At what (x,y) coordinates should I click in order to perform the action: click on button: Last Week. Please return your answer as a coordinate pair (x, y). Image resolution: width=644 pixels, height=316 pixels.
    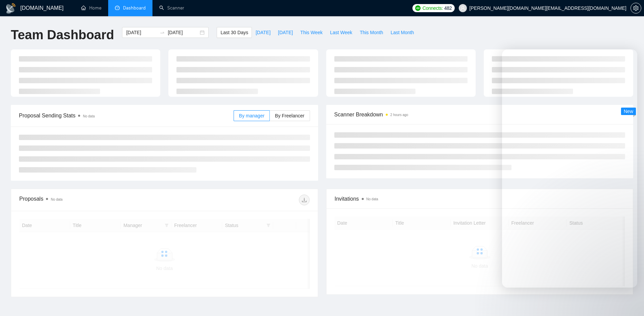
    Looking at the image, I should click on (341, 32).